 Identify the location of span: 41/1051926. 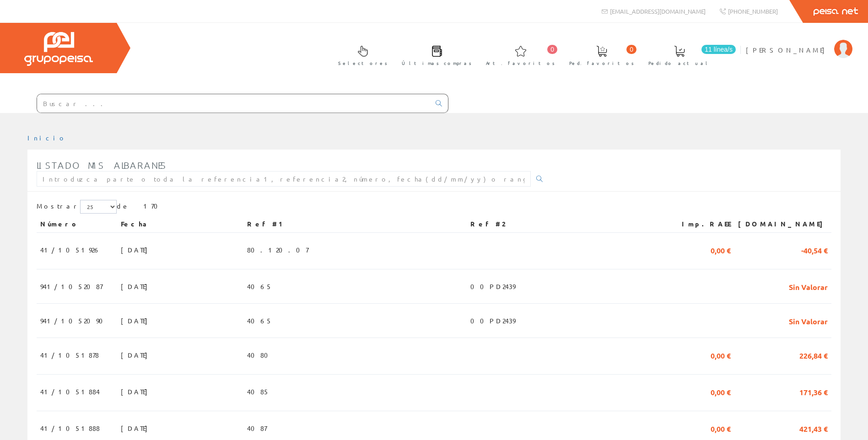
(70, 250).